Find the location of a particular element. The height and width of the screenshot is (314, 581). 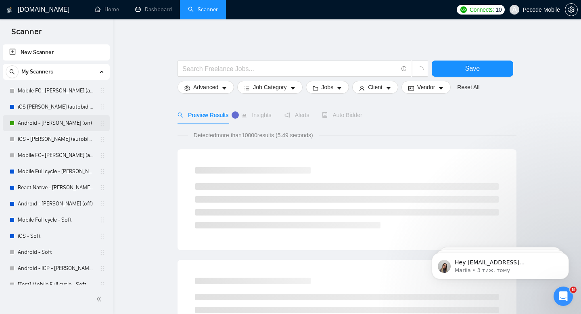

a: Android - Soft is located at coordinates (56, 252).